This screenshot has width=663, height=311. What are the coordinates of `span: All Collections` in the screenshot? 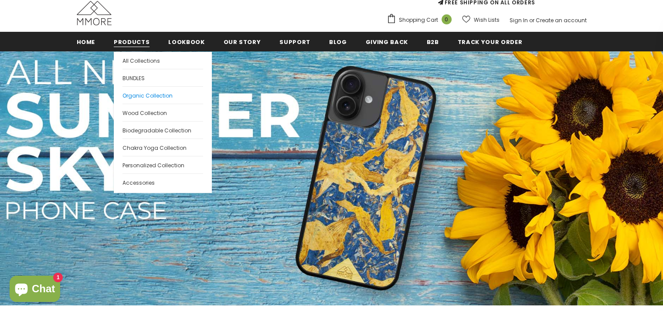 It's located at (141, 61).